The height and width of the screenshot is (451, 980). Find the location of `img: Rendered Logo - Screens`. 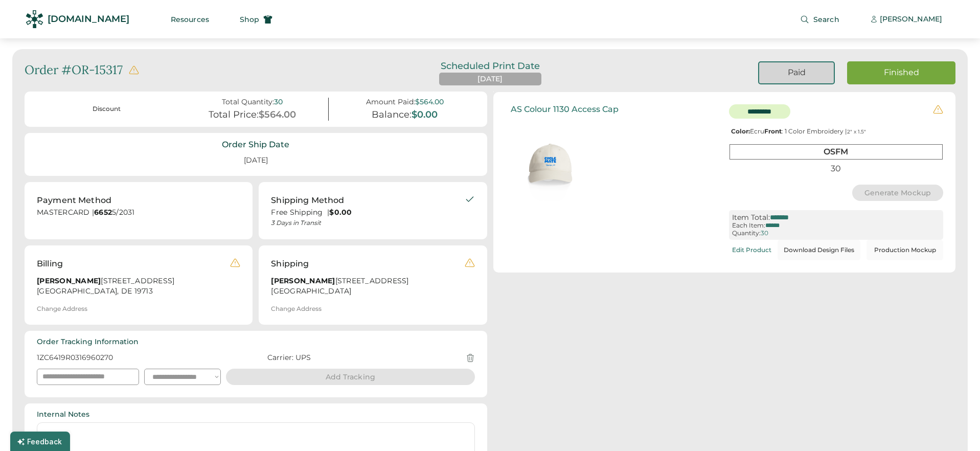

img: Rendered Logo - Screens is located at coordinates (34, 19).